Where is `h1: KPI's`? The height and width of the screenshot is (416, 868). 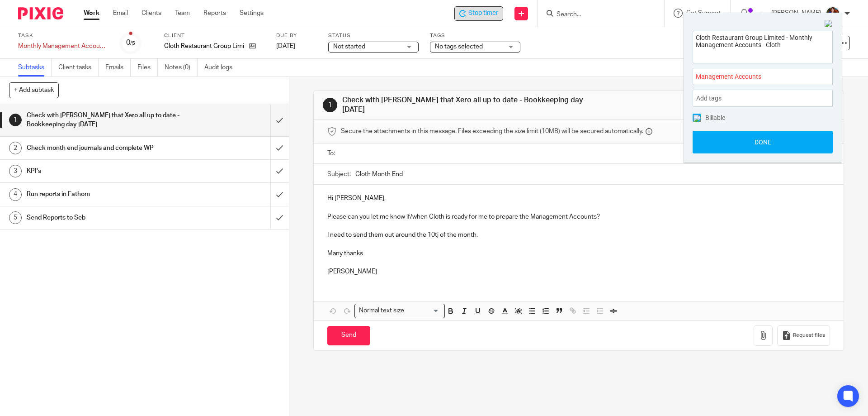
h1: KPI's is located at coordinates (105, 171).